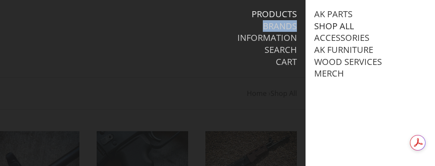  What do you see at coordinates (341, 38) in the screenshot?
I see `a: Accessories` at bounding box center [341, 38].